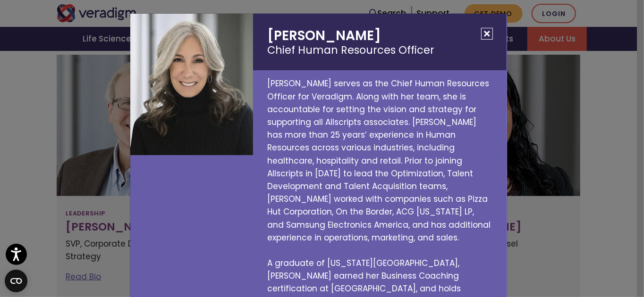  What do you see at coordinates (380, 50) in the screenshot?
I see `small: Chief Human Resources Officer` at bounding box center [380, 50].